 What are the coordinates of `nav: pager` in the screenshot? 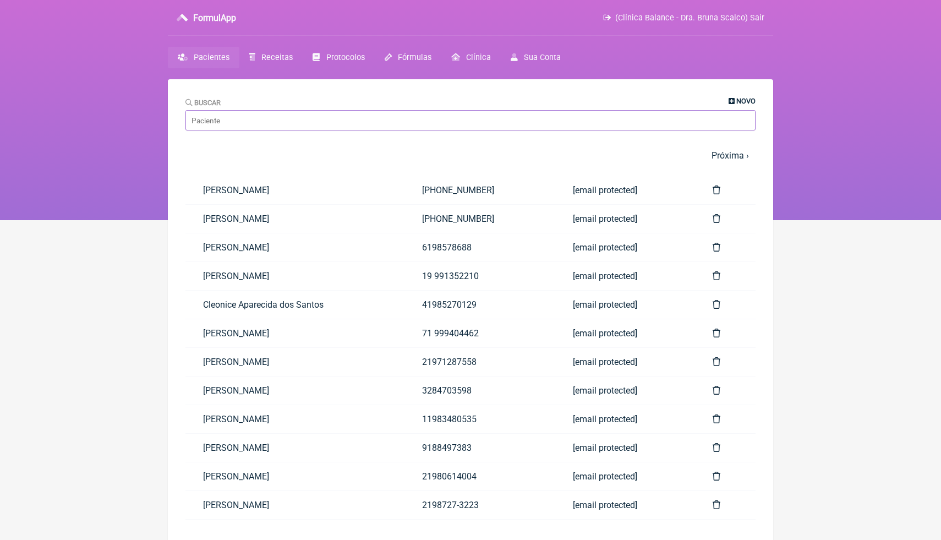 It's located at (471, 155).